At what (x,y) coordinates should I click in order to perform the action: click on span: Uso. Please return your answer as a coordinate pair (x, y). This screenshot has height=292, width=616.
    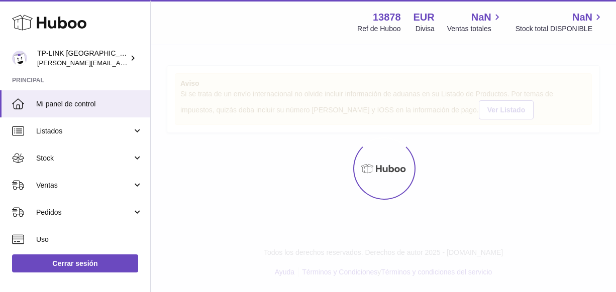
    Looking at the image, I should click on (89, 240).